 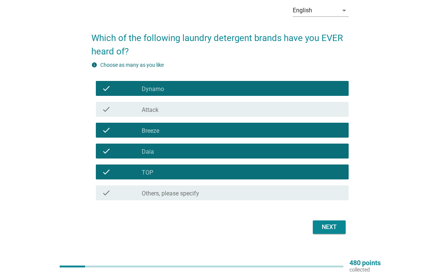 I want to click on label: Others, please specify, so click(x=171, y=194).